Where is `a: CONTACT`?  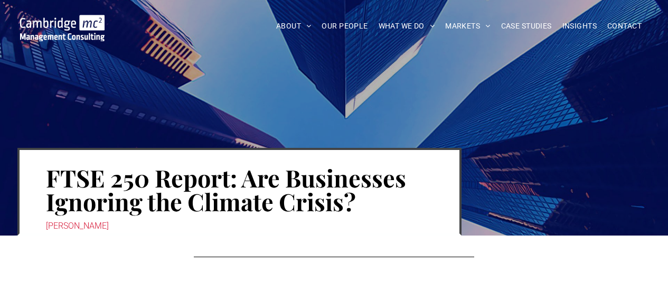
a: CONTACT is located at coordinates (624, 26).